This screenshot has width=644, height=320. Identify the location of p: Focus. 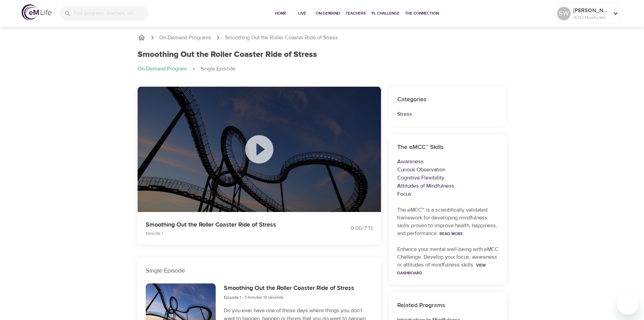
(448, 194).